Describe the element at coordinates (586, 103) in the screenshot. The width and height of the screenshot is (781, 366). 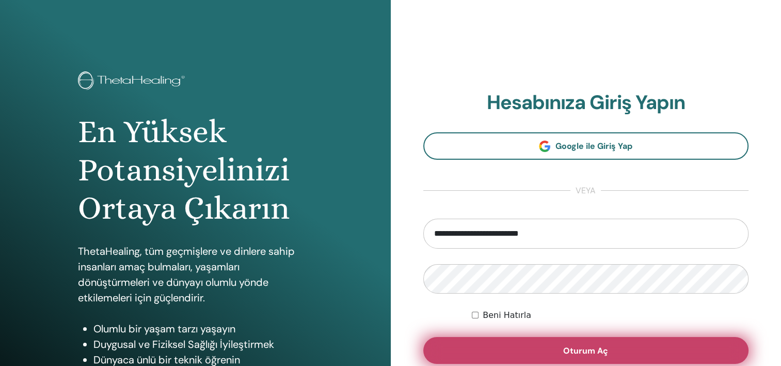
I see `h2: Hesabınıza Giriş Yapın` at that location.